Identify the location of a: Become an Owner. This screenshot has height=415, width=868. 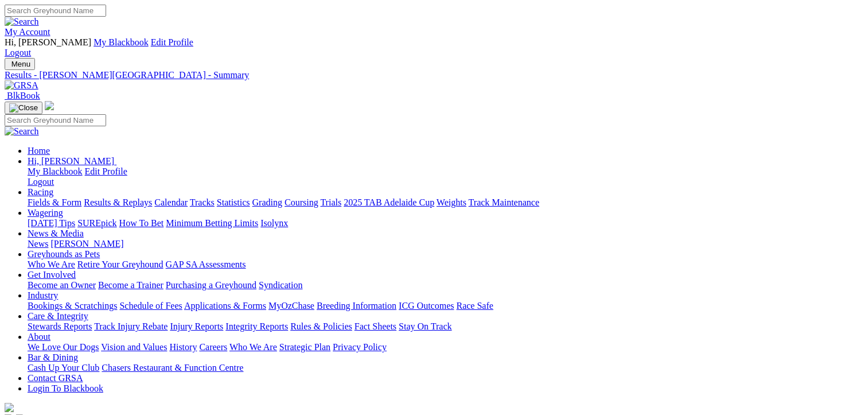
(61, 284).